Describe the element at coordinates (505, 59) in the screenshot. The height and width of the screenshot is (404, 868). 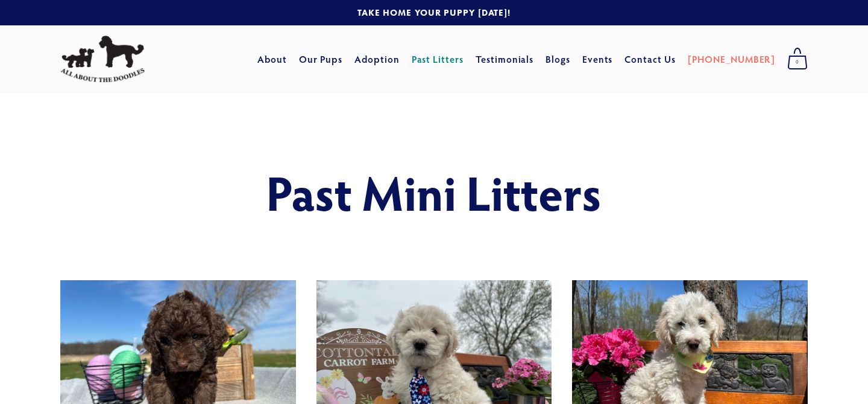
I see `a: Testimonials` at that location.